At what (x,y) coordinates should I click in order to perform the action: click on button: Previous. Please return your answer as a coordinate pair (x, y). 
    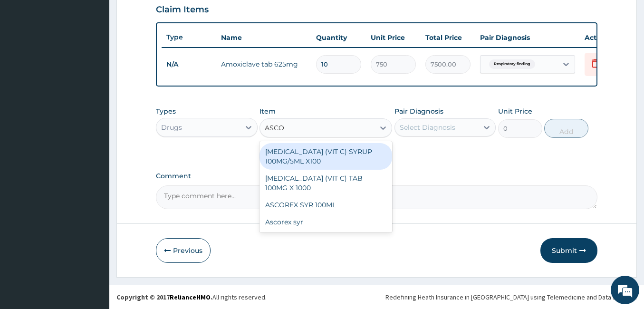
    Looking at the image, I should click on (183, 250).